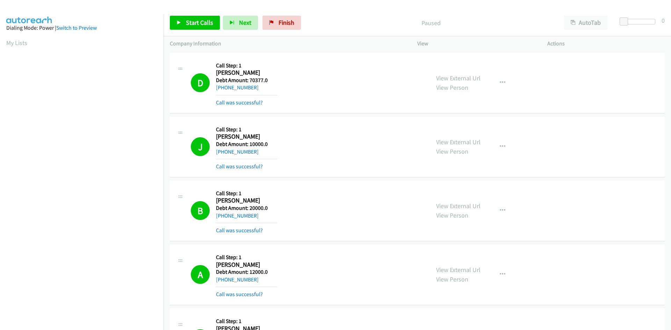 This screenshot has height=330, width=671. What do you see at coordinates (246, 208) in the screenshot?
I see `h5: Debt Amount: 20000.0` at bounding box center [246, 208].